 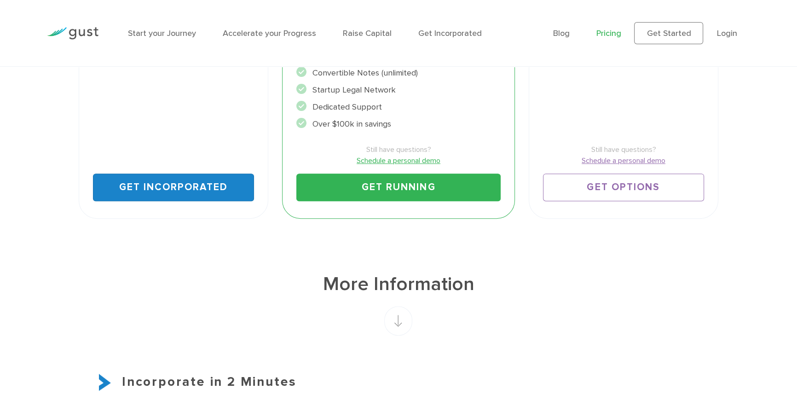 I want to click on a: Pricing, so click(x=608, y=33).